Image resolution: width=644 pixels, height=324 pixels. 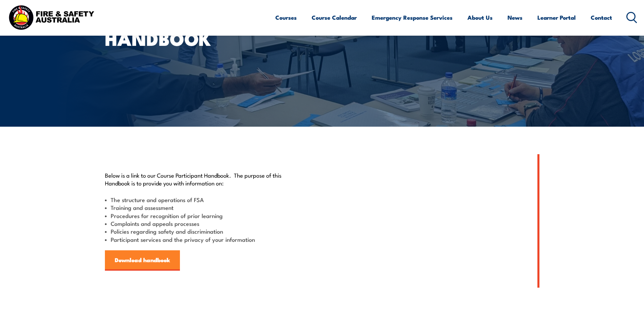 I want to click on li: Participant services and the privacy of your information, so click(x=198, y=239).